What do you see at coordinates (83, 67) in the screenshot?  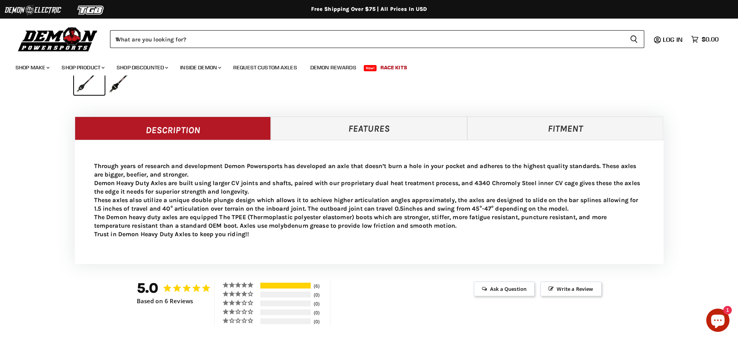 I see `a: Shop Product` at bounding box center [83, 67].